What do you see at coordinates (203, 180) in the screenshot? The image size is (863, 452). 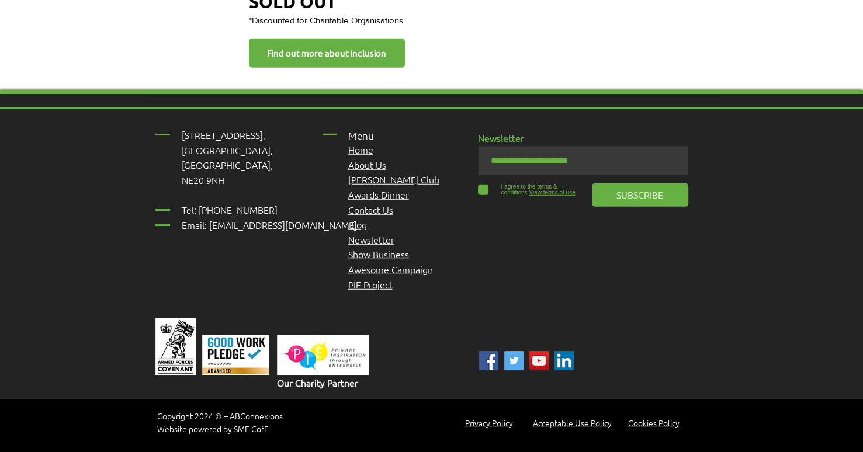 I see `span: NE20 9NH` at bounding box center [203, 180].